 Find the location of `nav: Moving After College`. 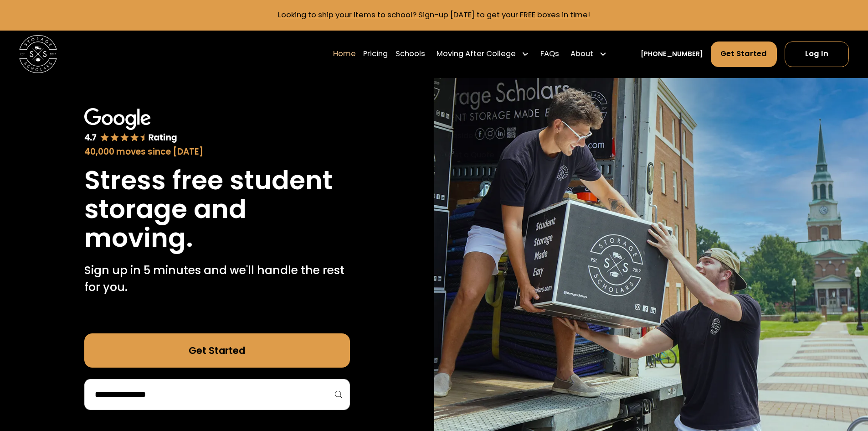

nav: Moving After College is located at coordinates (483, 127).